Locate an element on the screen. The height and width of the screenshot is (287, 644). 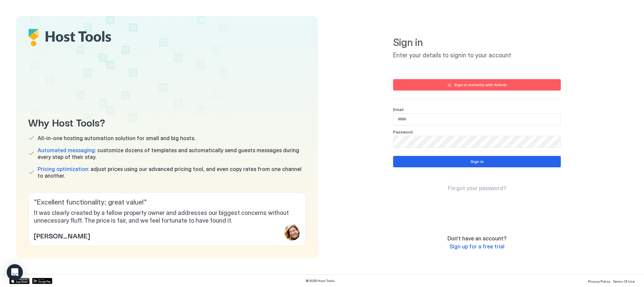
span: Pricing optimization: is located at coordinates (63, 169).